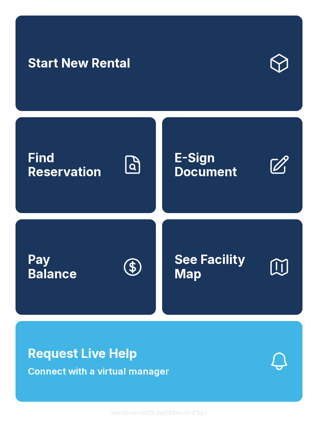 This screenshot has width=318, height=439. I want to click on button: VersionkrrefDLawElMlwz8nfSsJ, so click(159, 413).